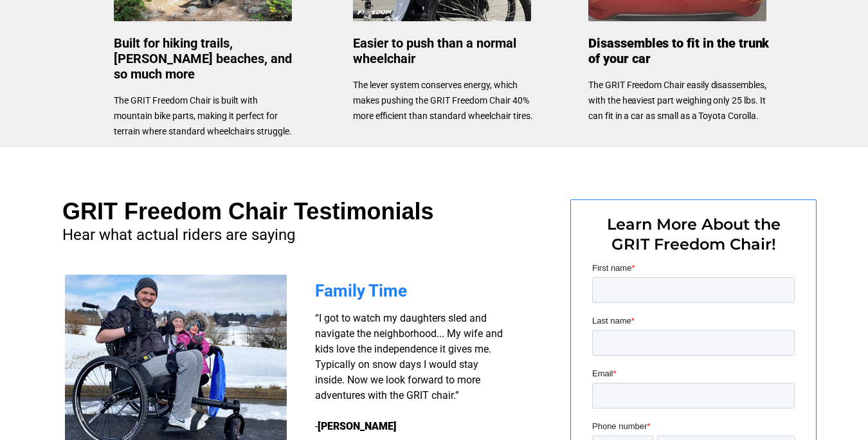 This screenshot has height=440, width=868. Describe the element at coordinates (409, 372) in the screenshot. I see `span: “I got to watch my daughters sled and navigate the neighborhood... My wife and kids love the inde...` at that location.